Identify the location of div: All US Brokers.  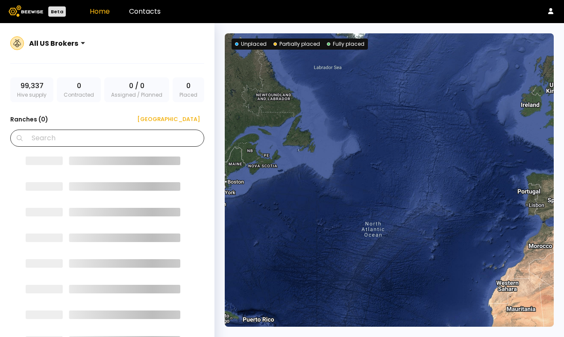
(53, 43).